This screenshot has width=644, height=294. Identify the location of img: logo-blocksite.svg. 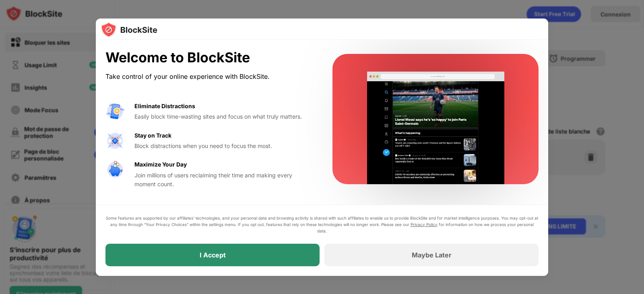
(129, 30).